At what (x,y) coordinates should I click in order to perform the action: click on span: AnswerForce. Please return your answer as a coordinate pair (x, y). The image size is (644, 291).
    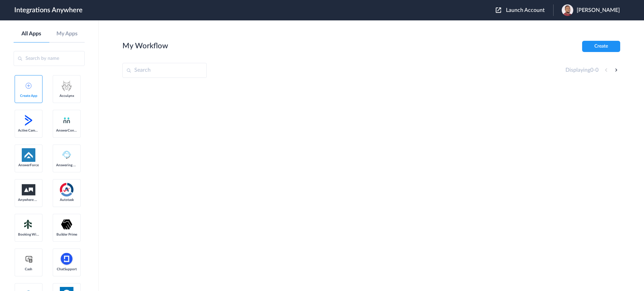
    Looking at the image, I should click on (29, 165).